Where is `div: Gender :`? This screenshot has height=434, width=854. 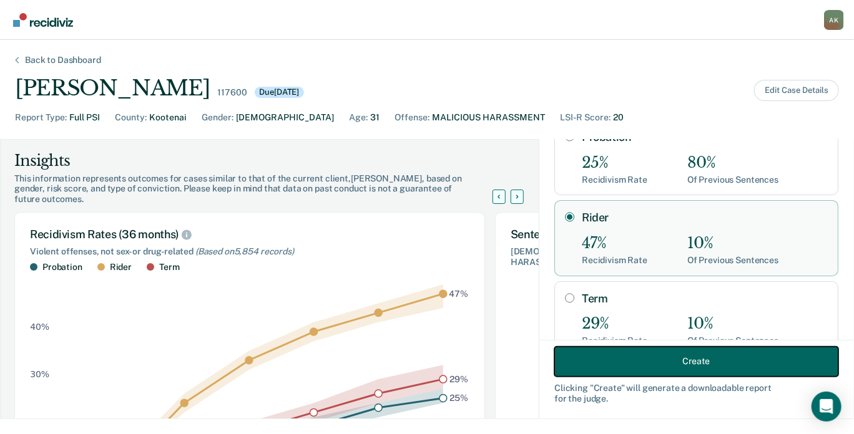 div: Gender : is located at coordinates (217, 117).